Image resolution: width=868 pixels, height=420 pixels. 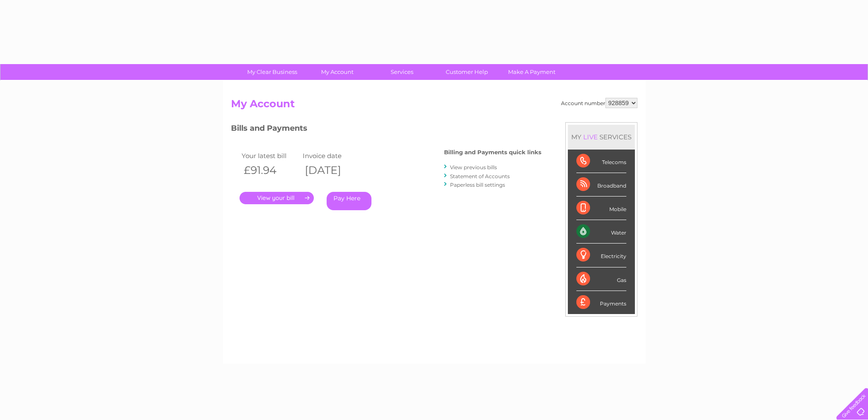 I want to click on div: Electricity, so click(x=602, y=255).